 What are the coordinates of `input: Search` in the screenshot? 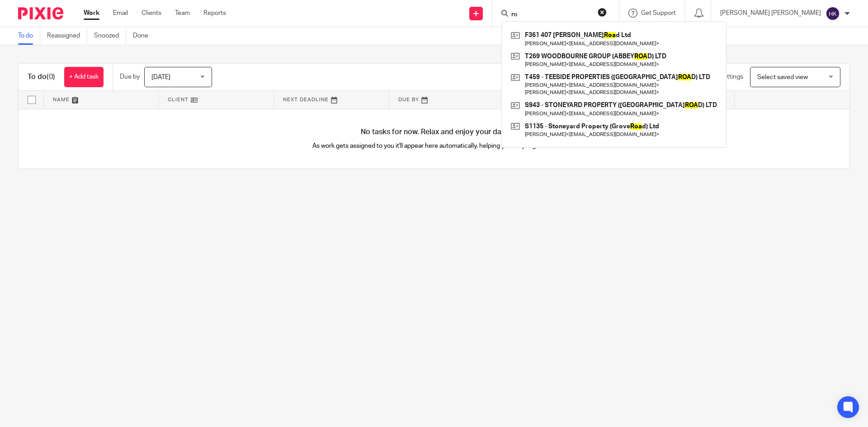 It's located at (551, 15).